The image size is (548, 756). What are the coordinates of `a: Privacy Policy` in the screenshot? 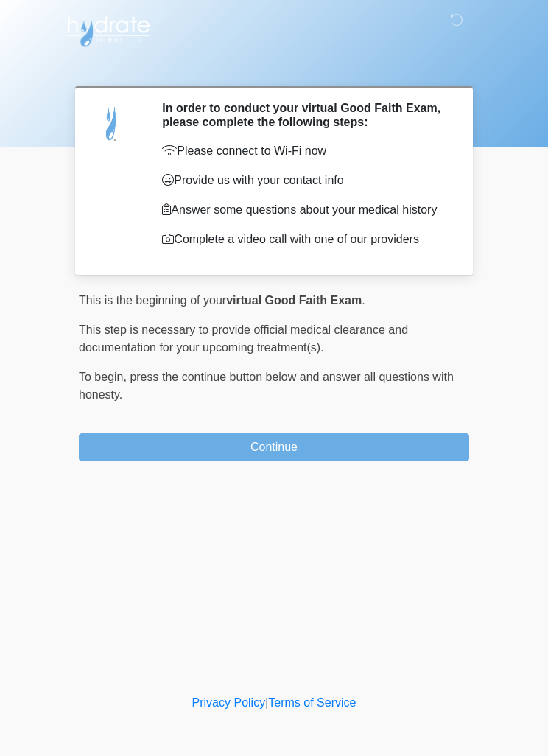 It's located at (229, 702).